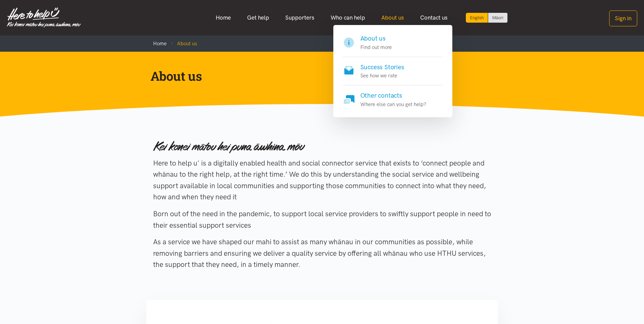 Image resolution: width=644 pixels, height=324 pixels. Describe the element at coordinates (393, 97) in the screenshot. I see `a: Other contacts Where else can you get help?` at that location.